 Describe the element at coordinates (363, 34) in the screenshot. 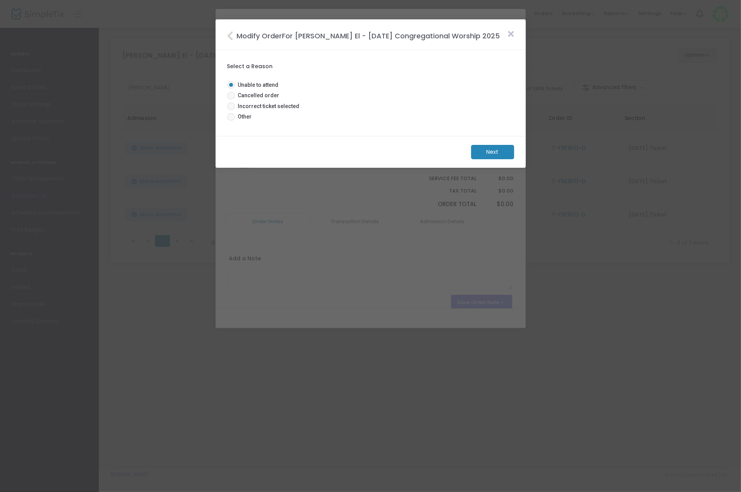

I see `m-panel-title: Modify Order` at that location.